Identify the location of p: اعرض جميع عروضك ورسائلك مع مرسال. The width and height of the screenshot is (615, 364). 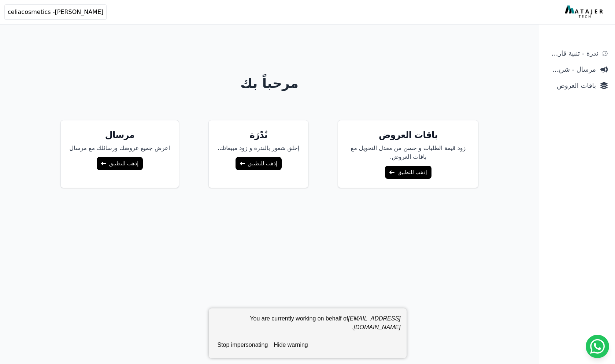
(120, 148).